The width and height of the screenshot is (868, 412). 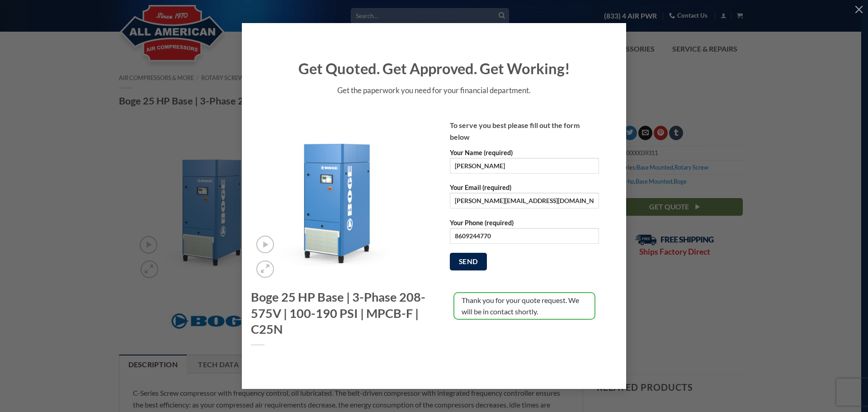 I want to click on div: Thank you for your quote request. We will be in contact shortly., so click(x=524, y=307).